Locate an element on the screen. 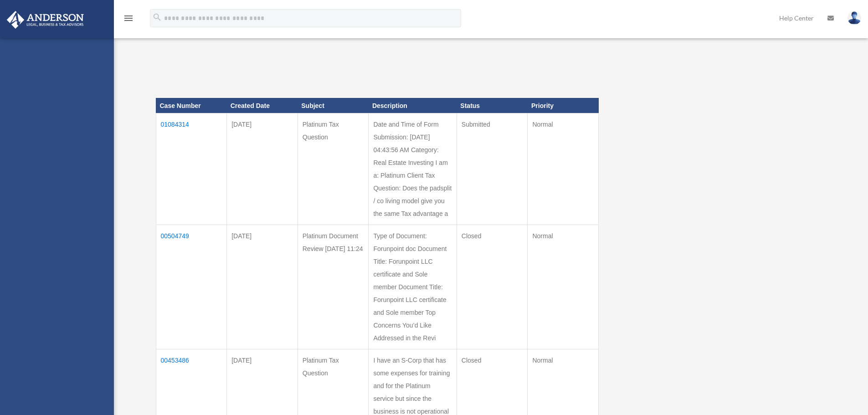 This screenshot has width=868, height=415. th: Priority is located at coordinates (563, 106).